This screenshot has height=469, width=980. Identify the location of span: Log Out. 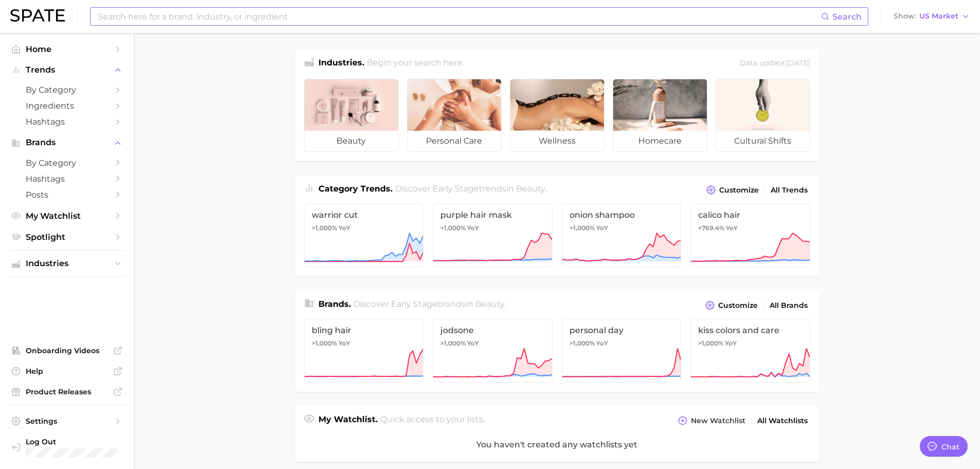
(75, 441).